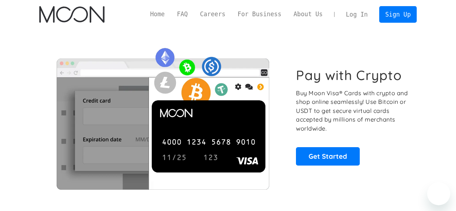  I want to click on a: Sign Up, so click(398, 14).